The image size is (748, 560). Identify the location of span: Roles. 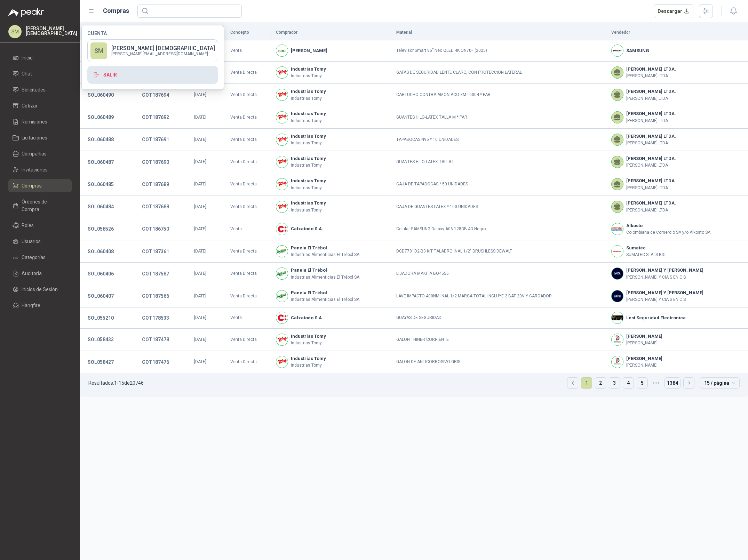
(28, 225).